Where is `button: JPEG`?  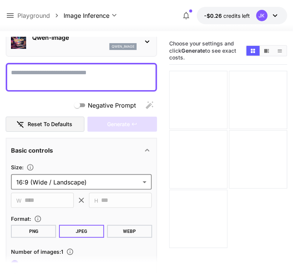
button: JPEG is located at coordinates (81, 231).